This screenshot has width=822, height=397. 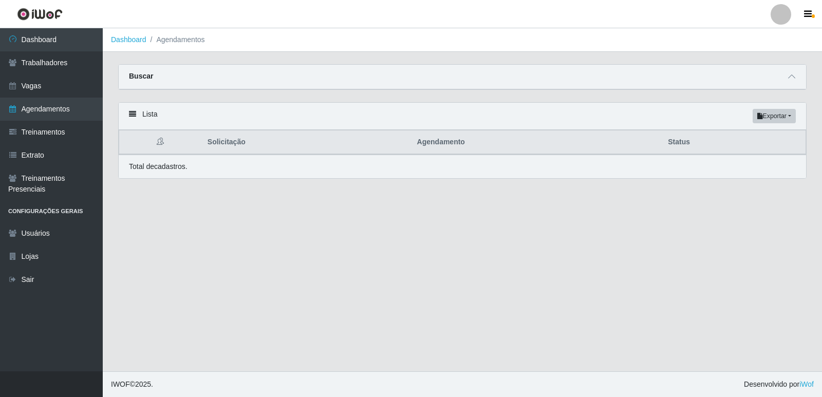 What do you see at coordinates (120, 385) in the screenshot?
I see `span: IWOF` at bounding box center [120, 385].